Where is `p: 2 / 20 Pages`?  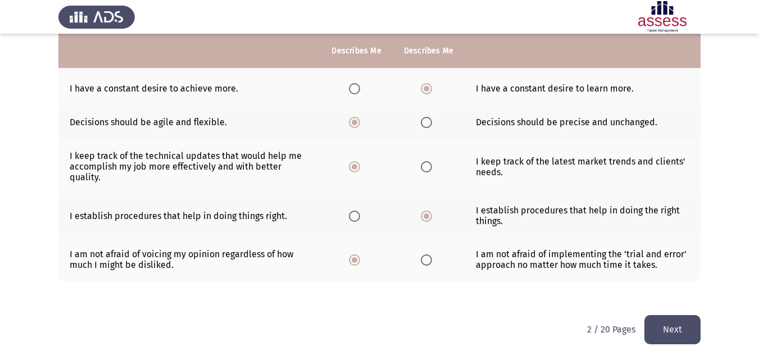 p: 2 / 20 Pages is located at coordinates (611, 329).